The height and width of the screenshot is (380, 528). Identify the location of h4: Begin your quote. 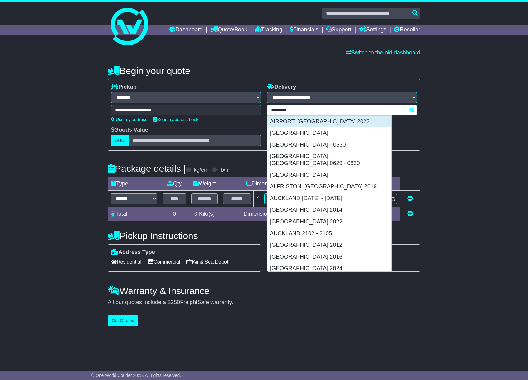
(264, 71).